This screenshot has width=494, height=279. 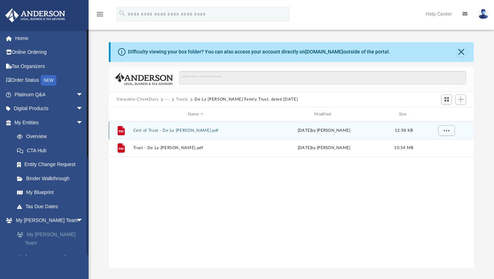 What do you see at coordinates (447, 100) in the screenshot?
I see `button: Switch to Grid View` at bounding box center [447, 100].